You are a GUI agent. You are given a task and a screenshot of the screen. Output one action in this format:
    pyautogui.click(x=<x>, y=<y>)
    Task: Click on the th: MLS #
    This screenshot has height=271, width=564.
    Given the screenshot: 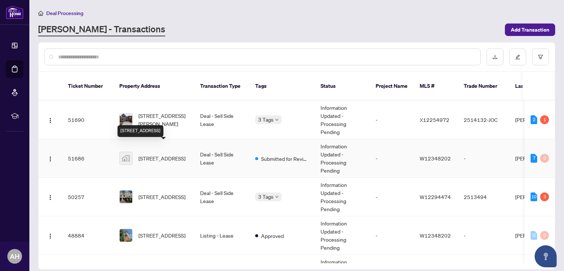 What is the action you would take?
    pyautogui.click(x=436, y=86)
    